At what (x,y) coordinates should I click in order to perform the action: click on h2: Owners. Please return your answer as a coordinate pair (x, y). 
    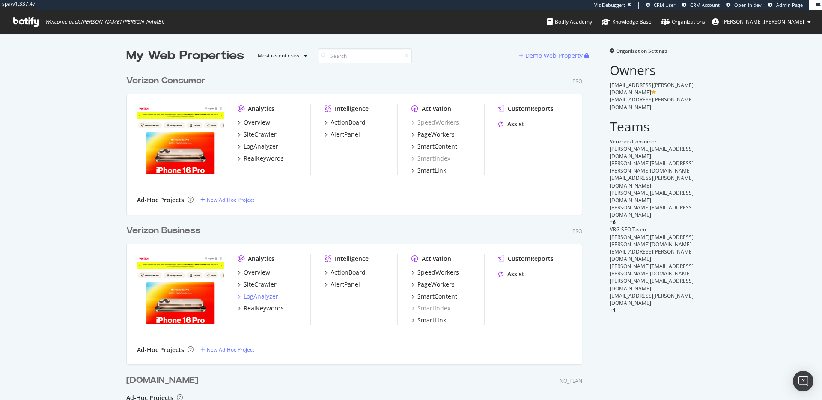
    Looking at the image, I should click on (653, 70).